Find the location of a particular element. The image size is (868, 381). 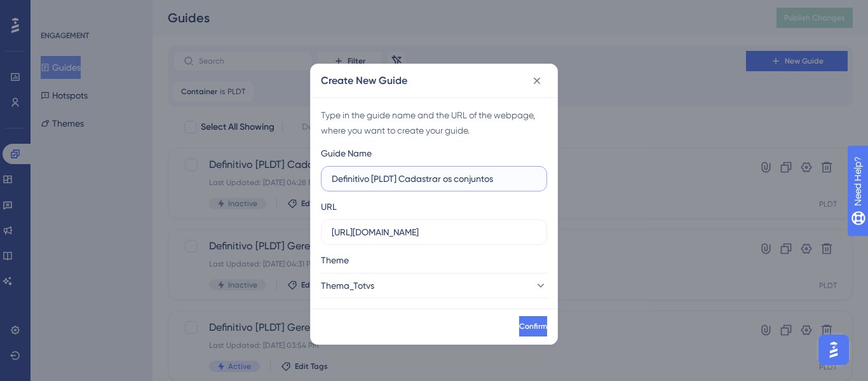

span: Need Help? is located at coordinates (55, 11).